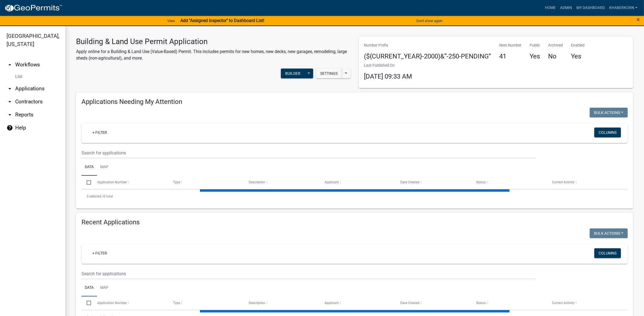 This screenshot has height=316, width=644. I want to click on h4: 41, so click(511, 56).